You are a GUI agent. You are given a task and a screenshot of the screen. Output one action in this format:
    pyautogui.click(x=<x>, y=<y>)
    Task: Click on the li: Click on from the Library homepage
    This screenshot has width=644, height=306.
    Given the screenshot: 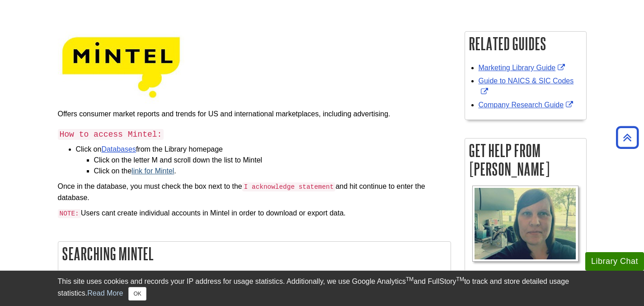 What is the action you would take?
    pyautogui.click(x=263, y=160)
    